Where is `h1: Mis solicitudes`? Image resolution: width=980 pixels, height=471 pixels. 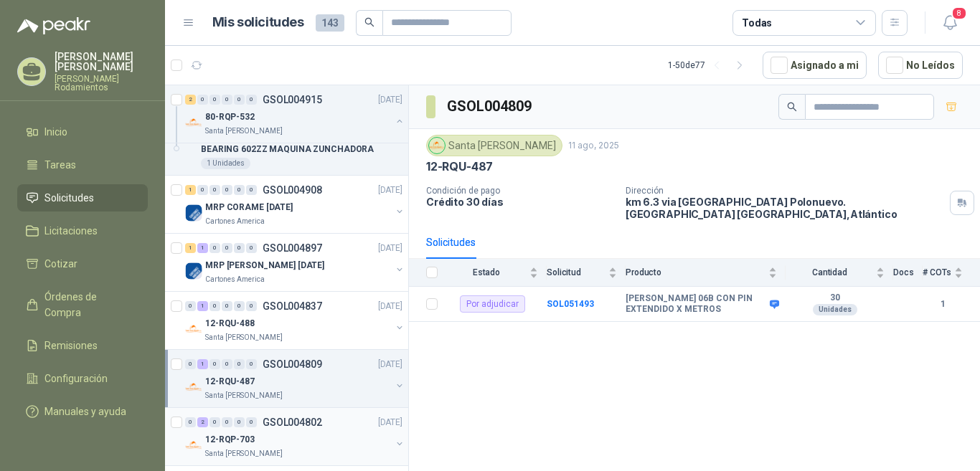
h1: Mis solicitudes is located at coordinates (258, 22).